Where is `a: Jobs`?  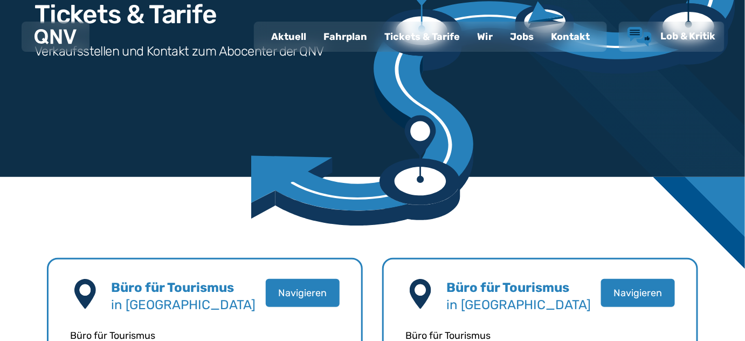
a: Jobs is located at coordinates (522, 37).